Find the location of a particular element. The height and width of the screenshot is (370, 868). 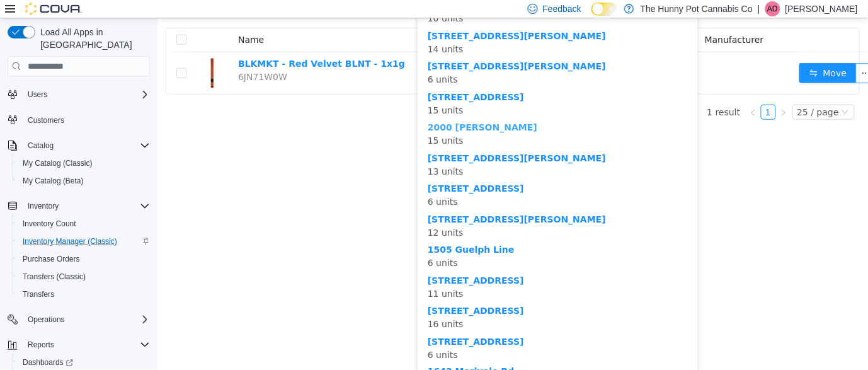

button: Inventory Manager (Classic) is located at coordinates (84, 242).